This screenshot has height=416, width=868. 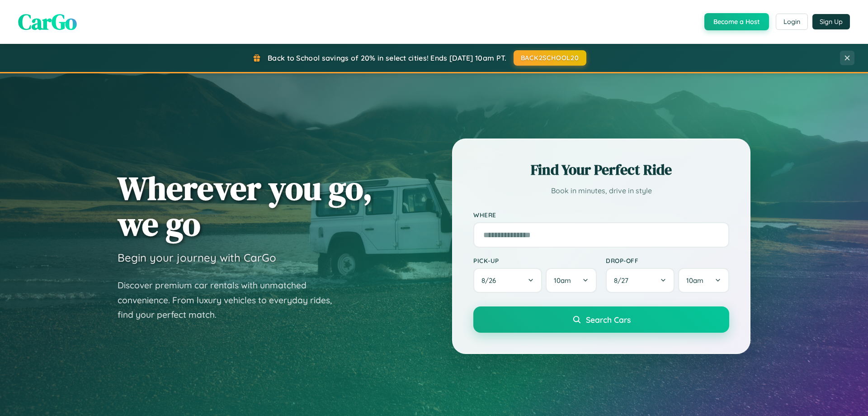 What do you see at coordinates (601, 215) in the screenshot?
I see `label: Where` at bounding box center [601, 215].